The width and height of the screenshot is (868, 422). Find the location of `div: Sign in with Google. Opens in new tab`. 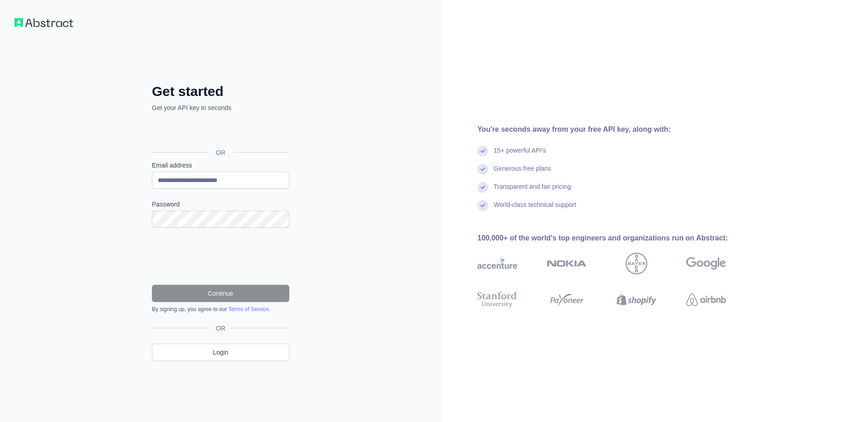

div: Sign in with Google. Opens in new tab is located at coordinates (219, 132).